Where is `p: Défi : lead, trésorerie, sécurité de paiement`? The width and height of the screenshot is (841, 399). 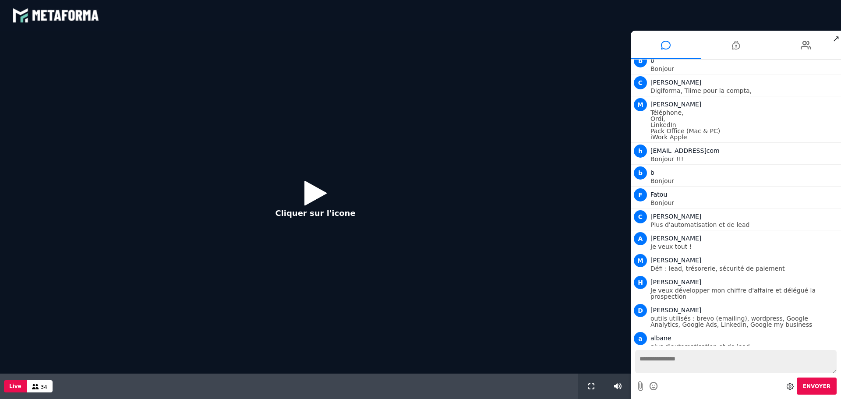
p: Défi : lead, trésorerie, sécurité de paiement is located at coordinates (744, 268).